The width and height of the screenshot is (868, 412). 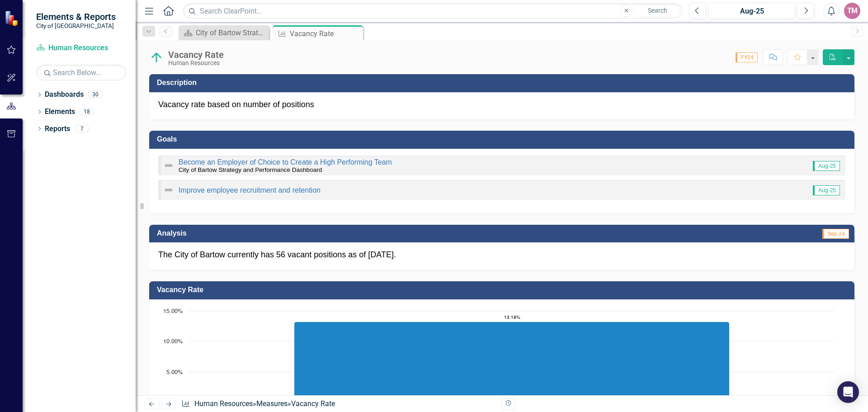 I want to click on img: ClearPoint Strategy, so click(x=12, y=18).